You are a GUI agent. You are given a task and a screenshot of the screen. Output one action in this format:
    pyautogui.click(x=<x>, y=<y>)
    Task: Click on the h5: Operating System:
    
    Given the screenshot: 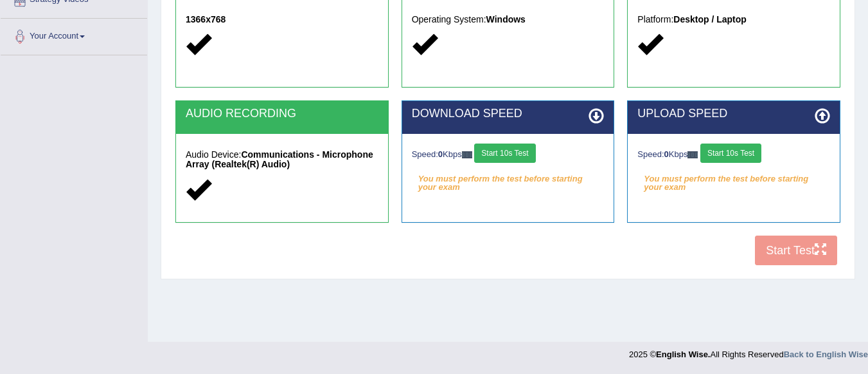 What is the action you would take?
    pyautogui.click(x=508, y=19)
    